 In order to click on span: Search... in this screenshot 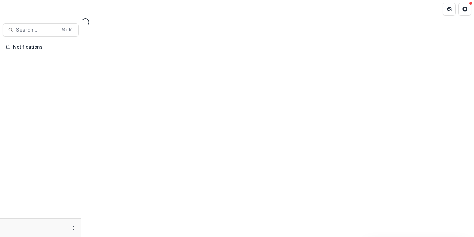, I will do `click(36, 30)`.